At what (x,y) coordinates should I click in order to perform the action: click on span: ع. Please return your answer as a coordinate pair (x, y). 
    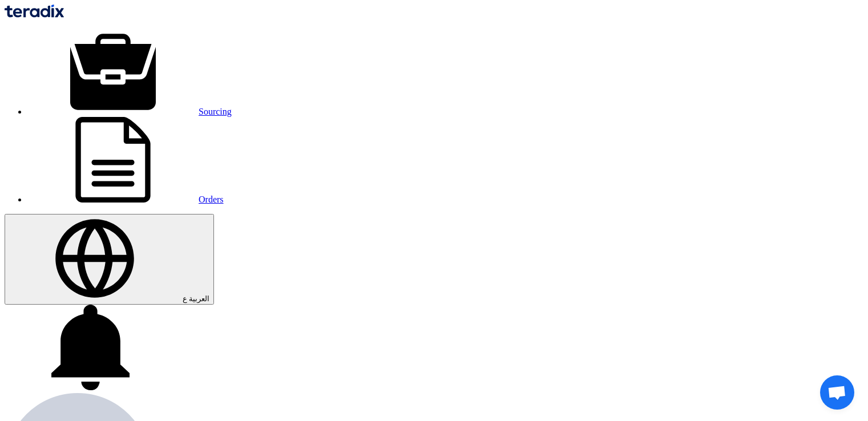
    Looking at the image, I should click on (185, 299).